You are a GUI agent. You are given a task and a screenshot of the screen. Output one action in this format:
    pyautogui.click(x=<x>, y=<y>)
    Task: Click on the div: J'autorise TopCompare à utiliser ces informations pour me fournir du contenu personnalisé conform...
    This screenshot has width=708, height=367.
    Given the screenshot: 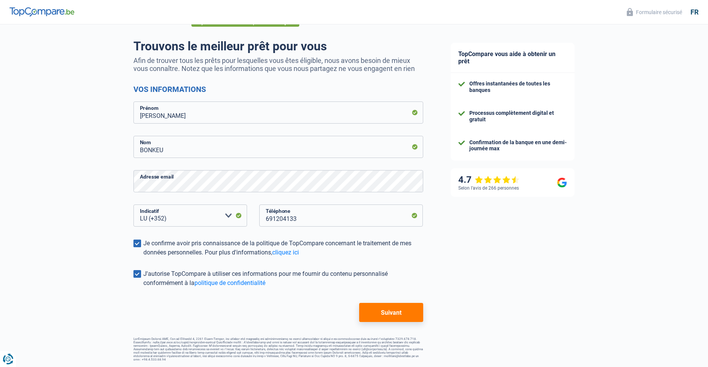 What is the action you would take?
    pyautogui.click(x=283, y=278)
    